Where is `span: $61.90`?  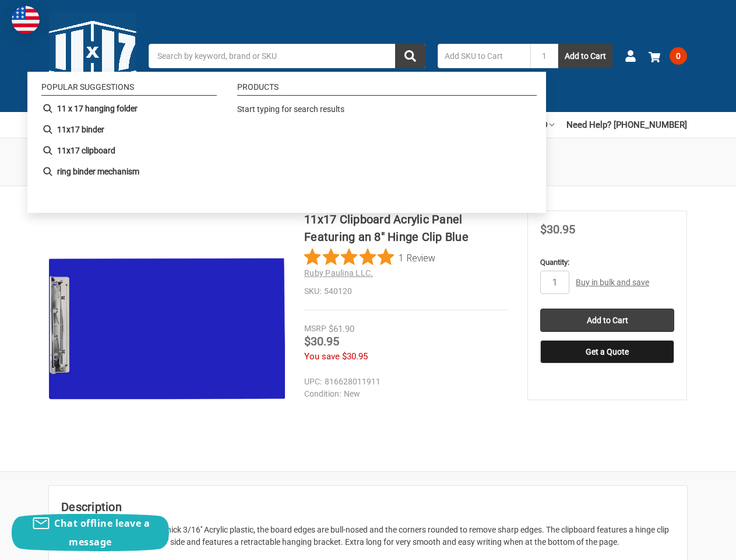
span: $61.90 is located at coordinates (342, 329).